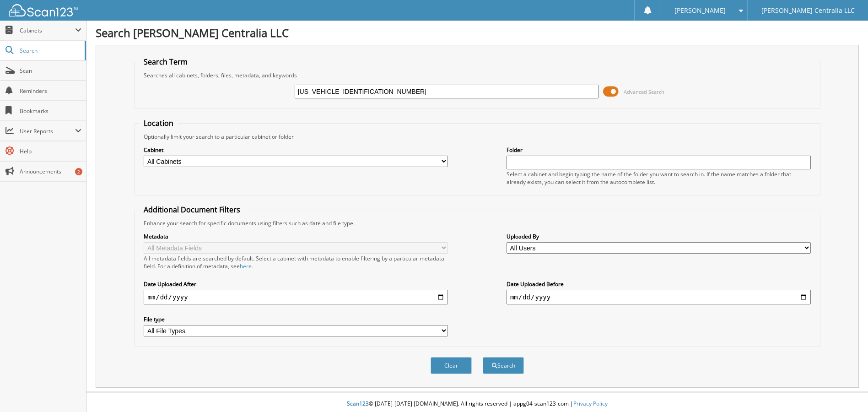 The image size is (868, 412). Describe the element at coordinates (477, 223) in the screenshot. I see `div: Enhance your search for specific documents using filters such as date and file type.` at that location.